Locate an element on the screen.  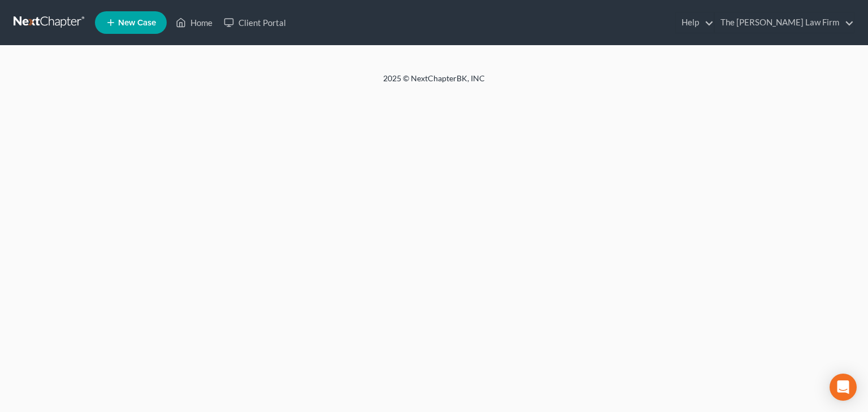
div: Open Intercom Messenger is located at coordinates (843, 388).